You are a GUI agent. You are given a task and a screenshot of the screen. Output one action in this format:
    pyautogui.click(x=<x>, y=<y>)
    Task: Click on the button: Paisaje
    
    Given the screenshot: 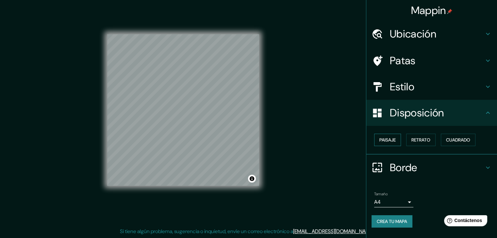 What is the action you would take?
    pyautogui.click(x=387, y=140)
    